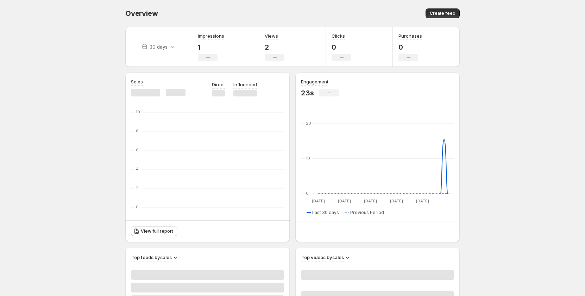 This screenshot has width=585, height=296. I want to click on span: Overview, so click(141, 13).